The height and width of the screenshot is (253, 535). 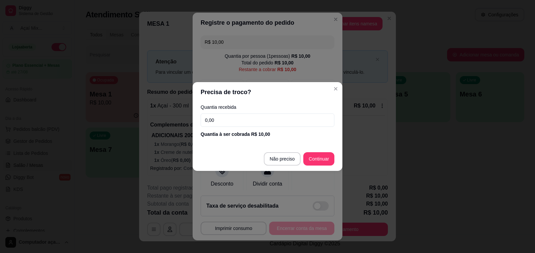 What do you see at coordinates (335, 89) in the screenshot?
I see `button: Close` at bounding box center [335, 89].